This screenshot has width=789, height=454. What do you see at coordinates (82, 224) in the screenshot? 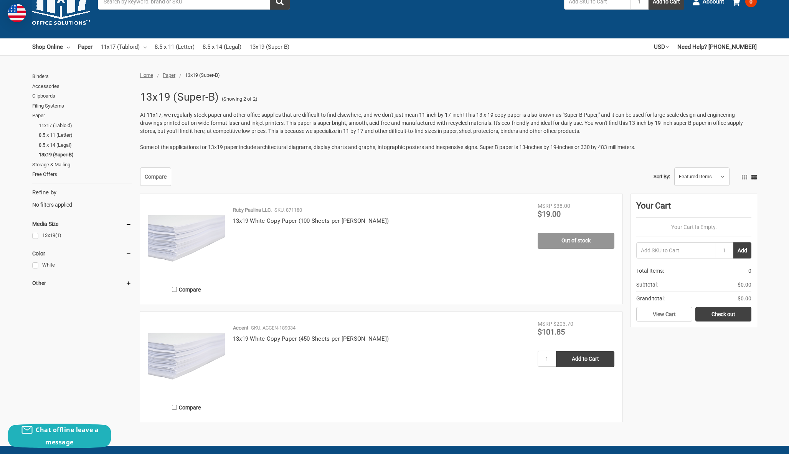
I see `h5: Media Size` at bounding box center [82, 224].